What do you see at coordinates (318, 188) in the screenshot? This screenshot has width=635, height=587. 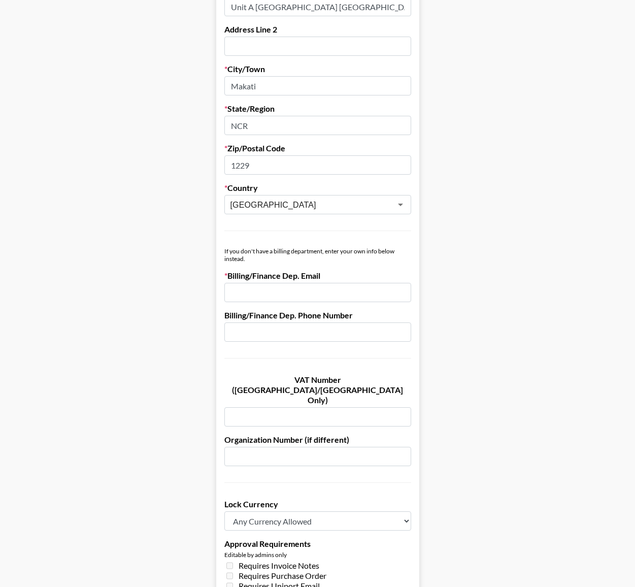 I see `label: Country` at bounding box center [318, 188].